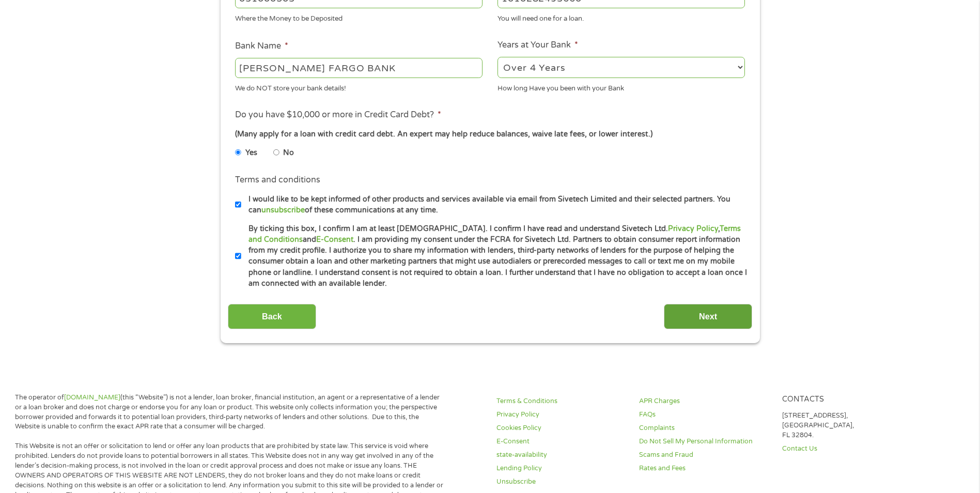  Describe the element at coordinates (283, 210) in the screenshot. I see `a: unsubscribe` at that location.